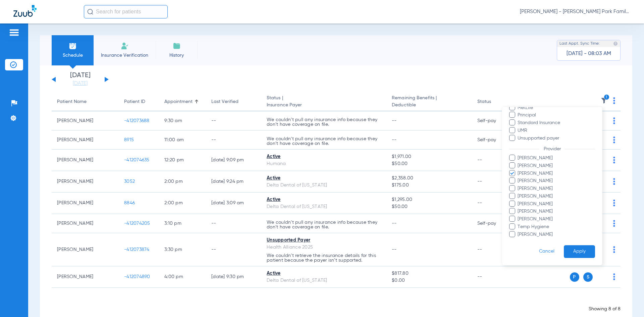 Image resolution: width=644 pixels, height=317 pixels. What do you see at coordinates (547, 252) in the screenshot?
I see `button: Cancel` at bounding box center [547, 252].